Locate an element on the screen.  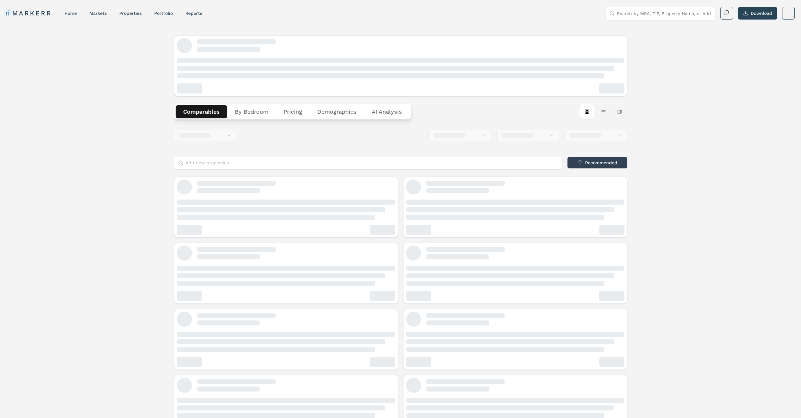
a: reports is located at coordinates (193, 13).